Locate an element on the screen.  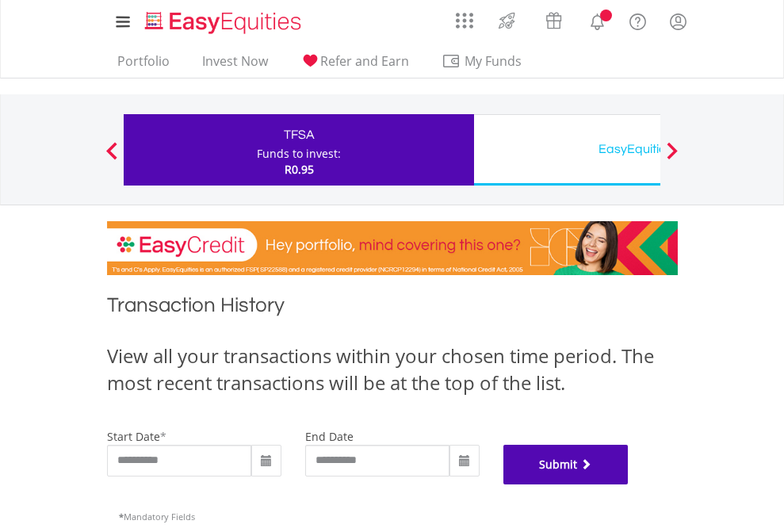
a: My Profile is located at coordinates (678, 21).